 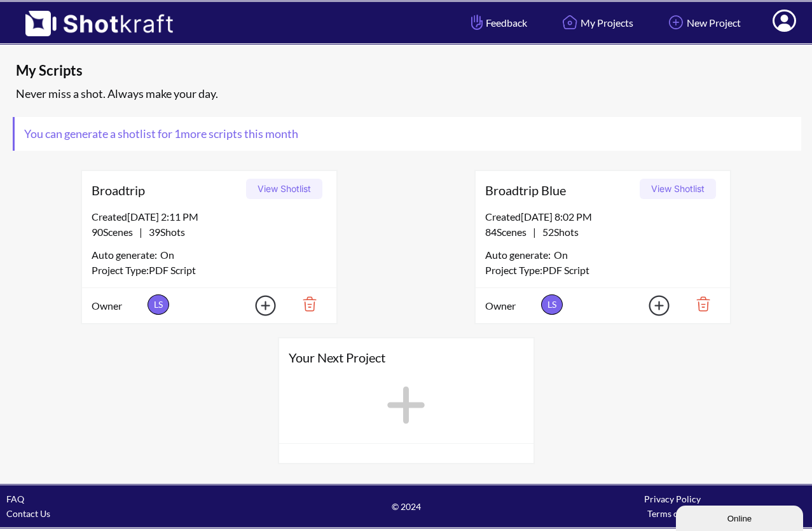 What do you see at coordinates (560, 190) in the screenshot?
I see `span: Broadtrip Blue` at bounding box center [560, 190].